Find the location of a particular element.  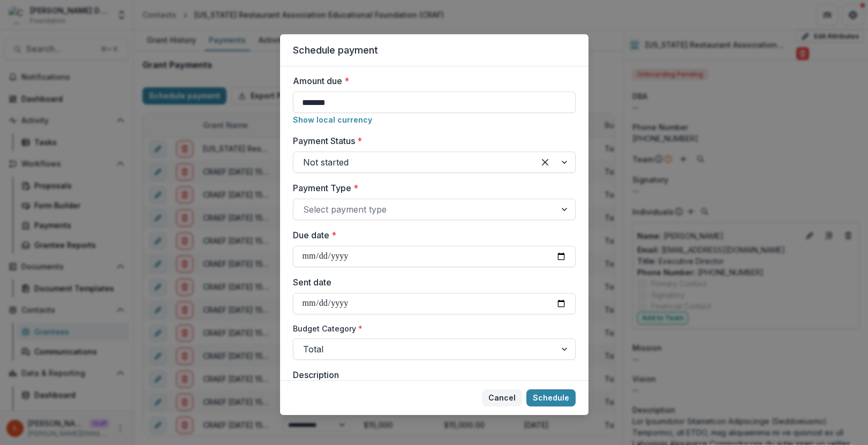

button: Show local currency is located at coordinates (333, 119).